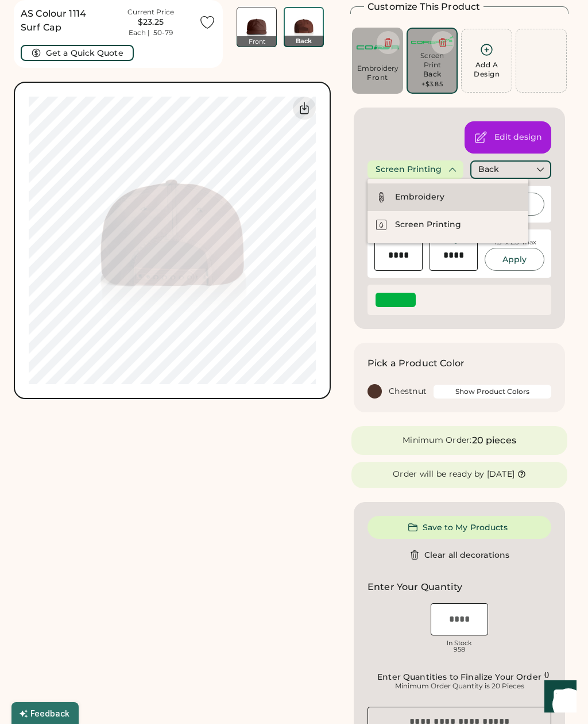  Describe the element at coordinates (305, 108) in the screenshot. I see `div: Download Back Mockup` at that location.